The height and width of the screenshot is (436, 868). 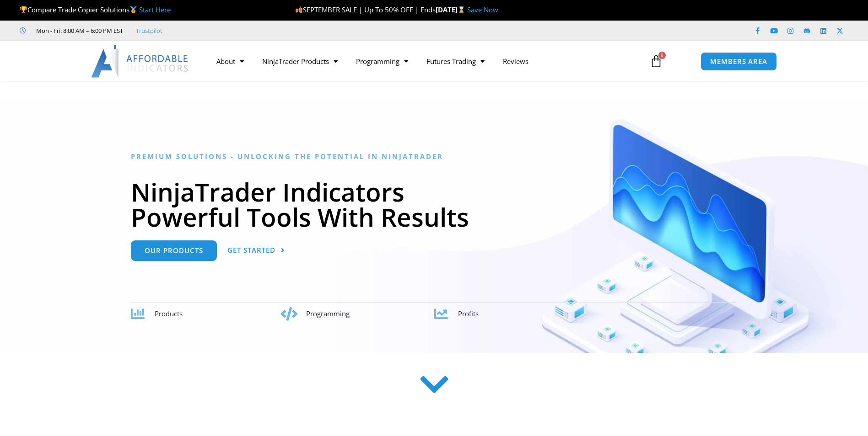 I want to click on a: Trustpilot, so click(x=149, y=30).